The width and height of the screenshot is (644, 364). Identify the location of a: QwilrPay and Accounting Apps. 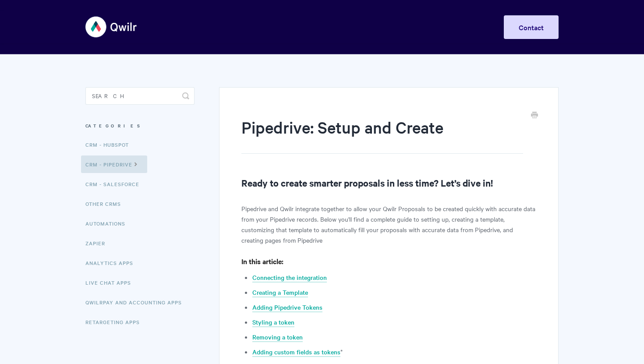
(137, 302).